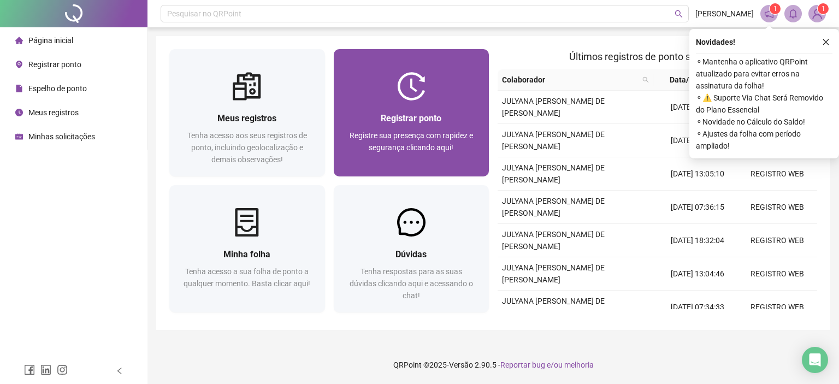 The width and height of the screenshot is (839, 384). Describe the element at coordinates (62, 370) in the screenshot. I see `span: instagram` at that location.